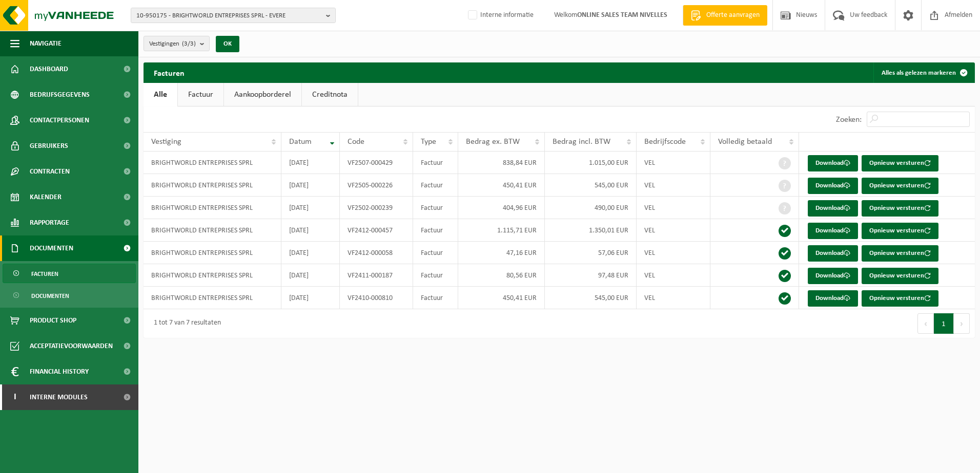  I want to click on span: Vestiging, so click(166, 142).